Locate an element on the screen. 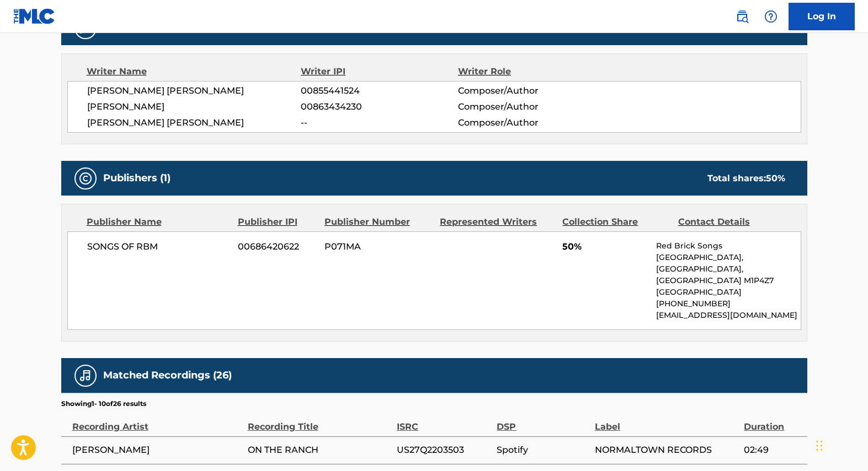 This screenshot has width=868, height=471. div: Publisher IPI is located at coordinates (277, 222).